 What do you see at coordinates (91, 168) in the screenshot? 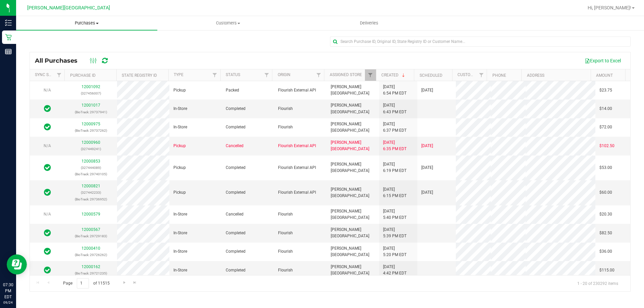
I see `p: (327444089)` at bounding box center [91, 168].